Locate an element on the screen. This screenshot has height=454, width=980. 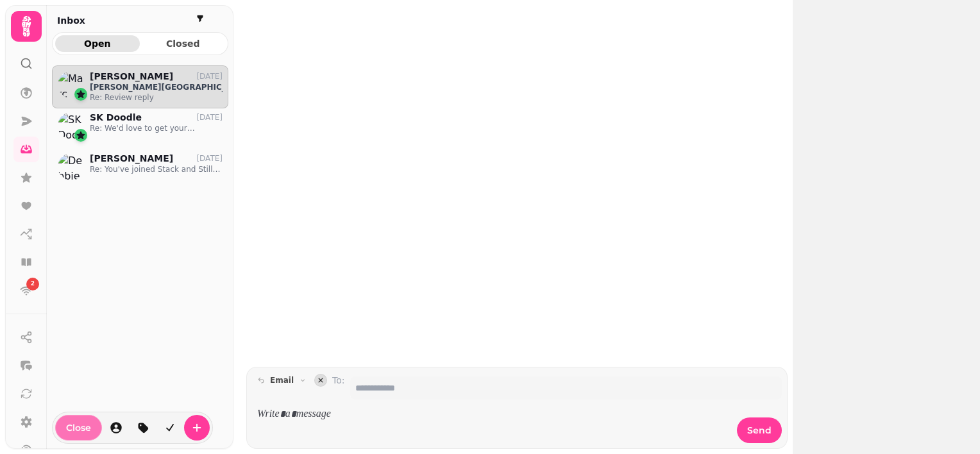
span: Send is located at coordinates (759, 430).